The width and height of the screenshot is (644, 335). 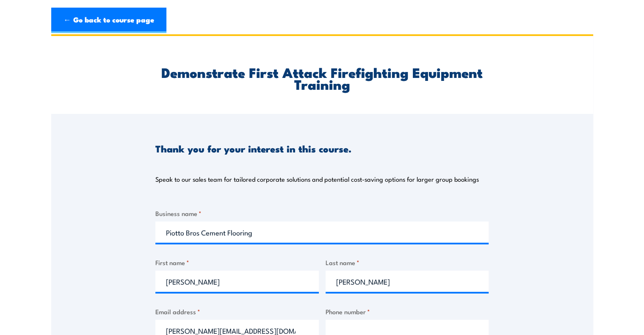 What do you see at coordinates (253, 148) in the screenshot?
I see `h3: Thank you for your interest in this course.` at bounding box center [253, 148].